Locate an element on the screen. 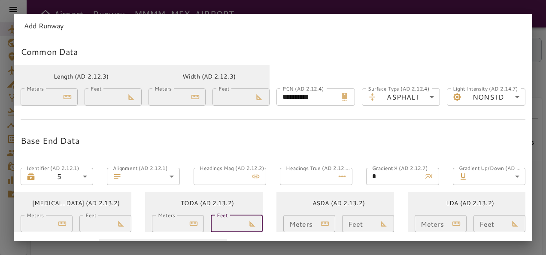 The image size is (546, 255). label: Headings True (AD 2.12.2) is located at coordinates (318, 168).